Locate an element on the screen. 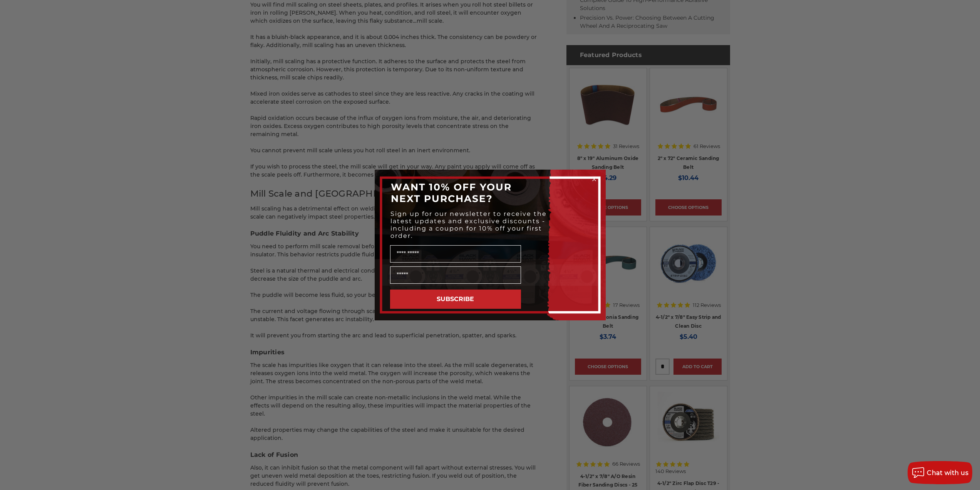 The height and width of the screenshot is (490, 980). input: Email is located at coordinates (456, 275).